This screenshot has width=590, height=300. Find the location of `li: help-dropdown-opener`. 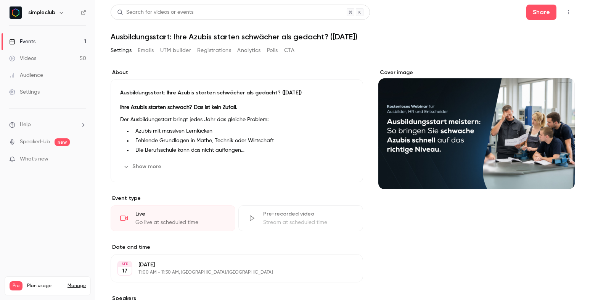

li: help-dropdown-opener is located at coordinates (48, 124).